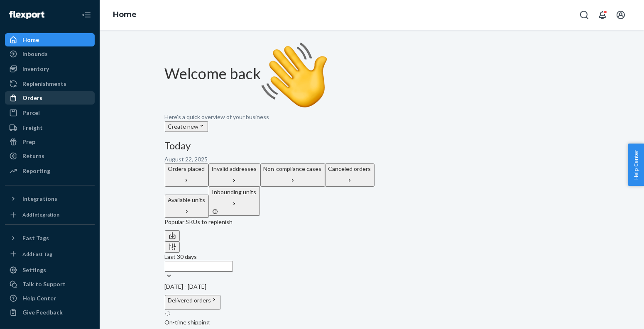 This screenshot has width=644, height=329. Describe the element at coordinates (50, 113) in the screenshot. I see `a: Parcel` at that location.